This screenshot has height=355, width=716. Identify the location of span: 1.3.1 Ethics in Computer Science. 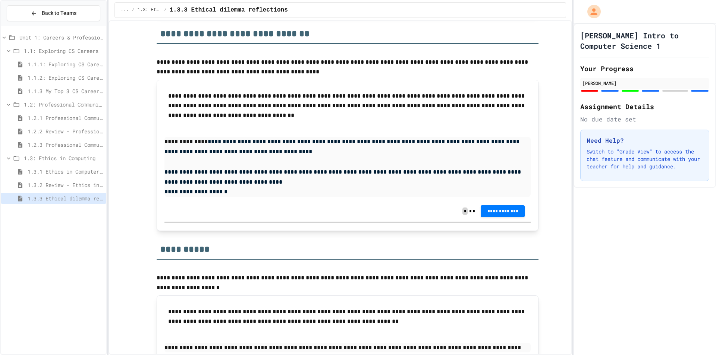
(65, 172).